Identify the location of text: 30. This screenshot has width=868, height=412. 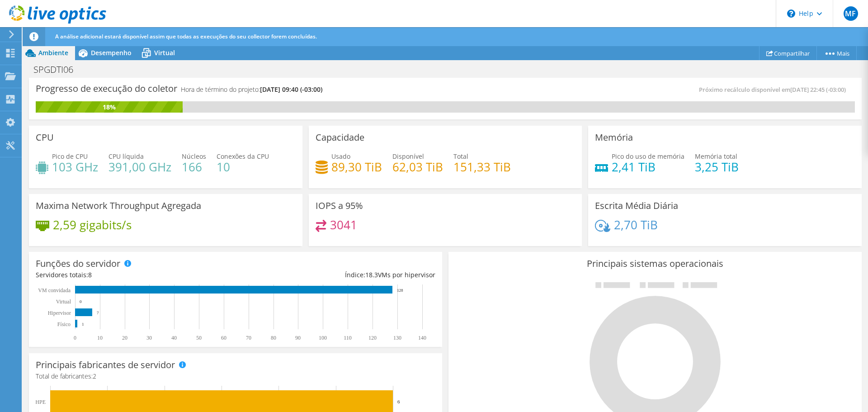
(149, 338).